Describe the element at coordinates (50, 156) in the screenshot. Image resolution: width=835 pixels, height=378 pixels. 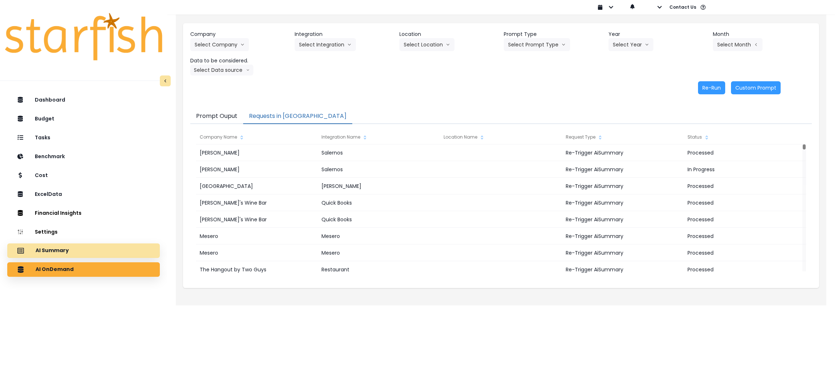
I see `p: Benchmark` at that location.